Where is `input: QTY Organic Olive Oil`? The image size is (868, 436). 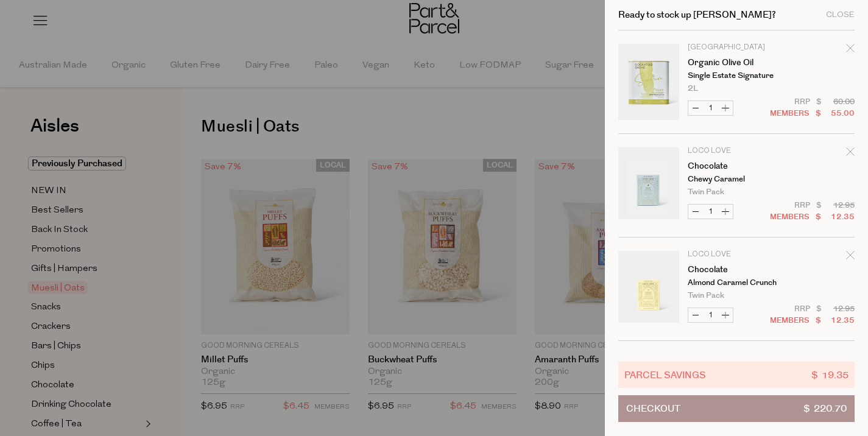 input: QTY Organic Olive Oil is located at coordinates (710, 108).